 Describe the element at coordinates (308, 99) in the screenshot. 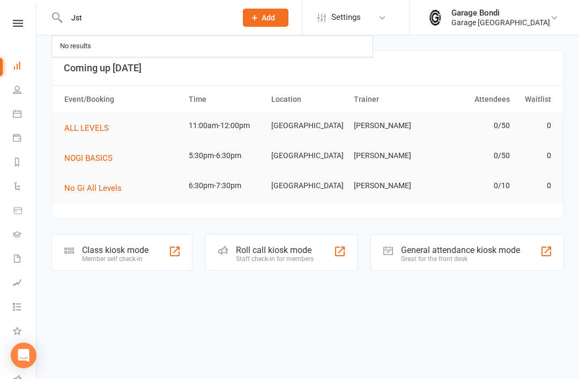

I see `th: Location` at that location.